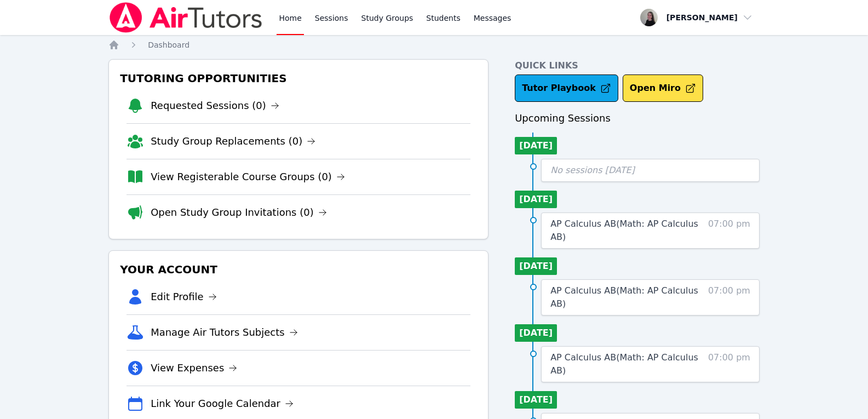 Image resolution: width=868 pixels, height=419 pixels. I want to click on button: Open Miro, so click(662, 88).